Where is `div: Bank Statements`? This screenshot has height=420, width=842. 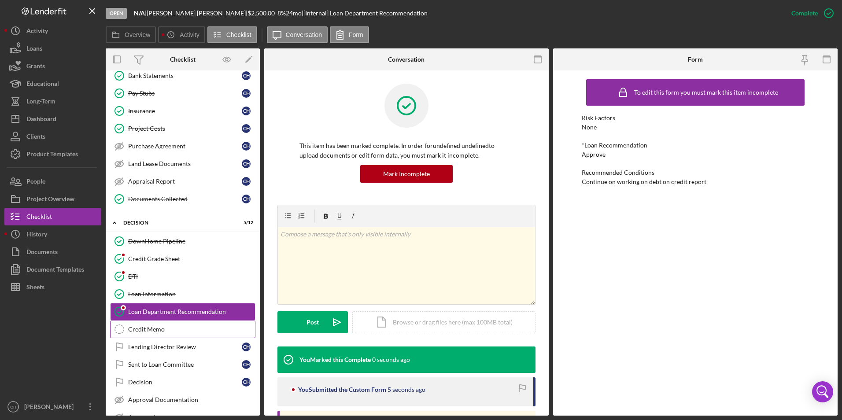
div: Bank Statements is located at coordinates (185, 76).